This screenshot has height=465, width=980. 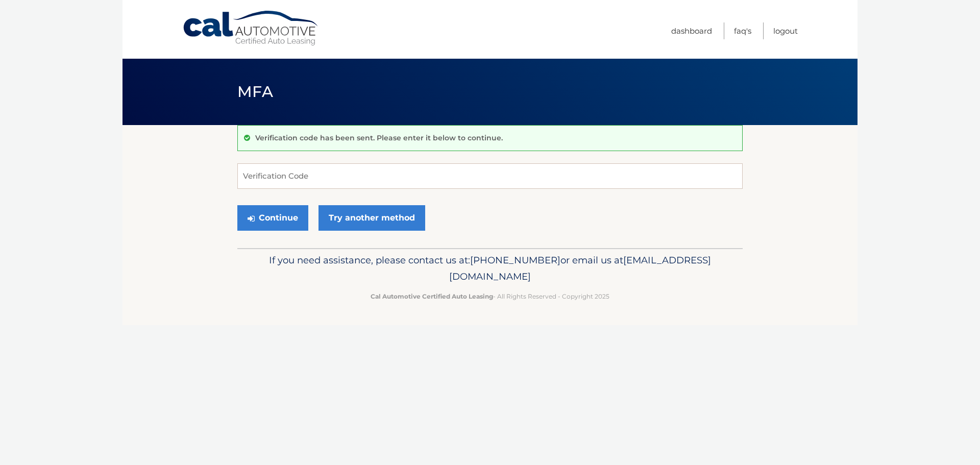 What do you see at coordinates (490, 296) in the screenshot?
I see `p: - All Rights Reserved - Copyright 2025` at bounding box center [490, 296].